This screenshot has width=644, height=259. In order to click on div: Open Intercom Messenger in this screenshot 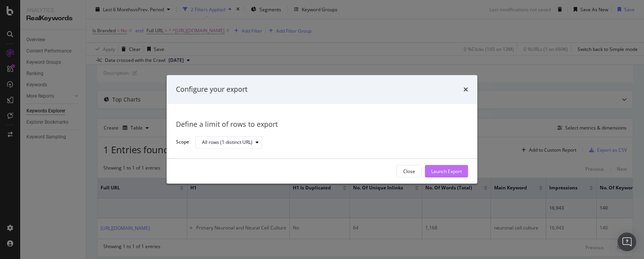, I will do `click(627, 242)`.